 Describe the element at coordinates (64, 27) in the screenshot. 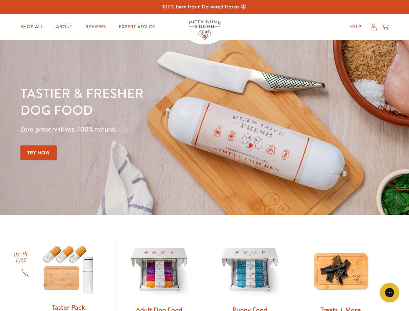

I see `a: About` at that location.